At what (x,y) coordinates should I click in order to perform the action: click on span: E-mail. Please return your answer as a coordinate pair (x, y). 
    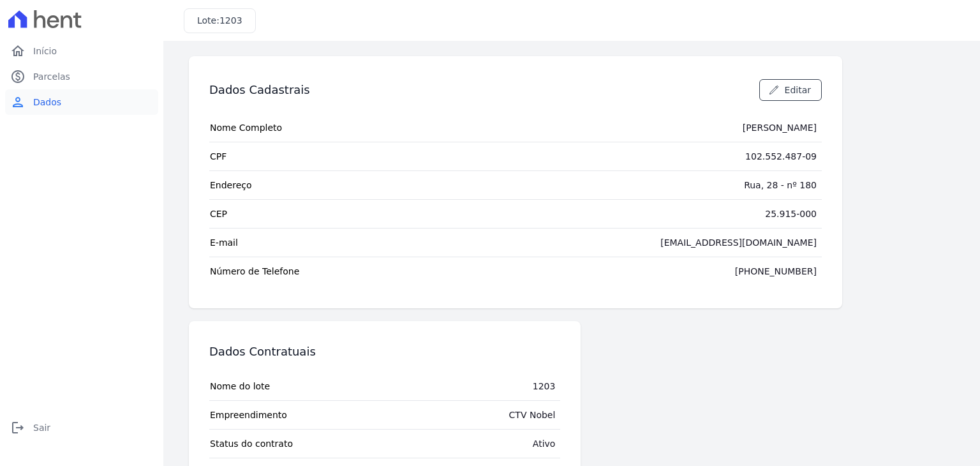
    Looking at the image, I should click on (224, 242).